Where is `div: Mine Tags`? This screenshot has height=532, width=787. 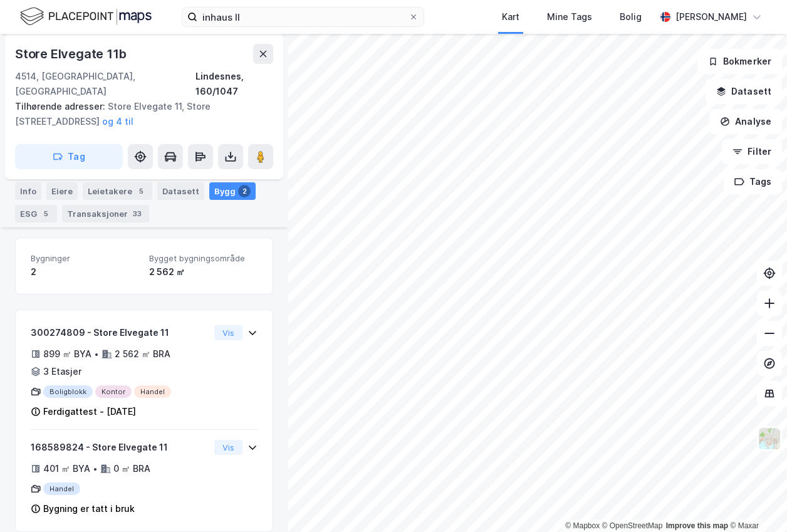 div: Mine Tags is located at coordinates (570, 17).